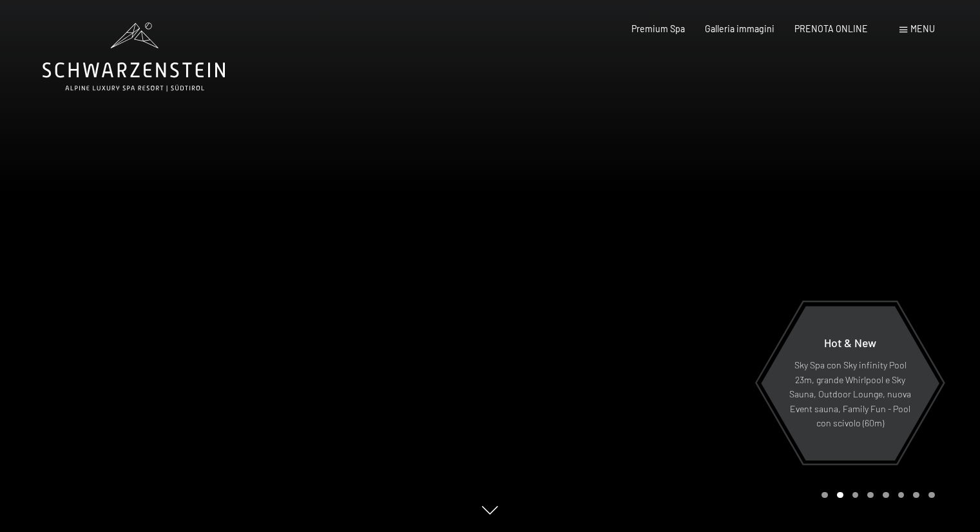  What do you see at coordinates (850, 383) in the screenshot?
I see `a: Hot & New Sky Spa con Sky infinity Pool 23m, grande Whirlpool e Sky Sauna, Outdoor Lounge, nuova ...` at bounding box center [850, 383].